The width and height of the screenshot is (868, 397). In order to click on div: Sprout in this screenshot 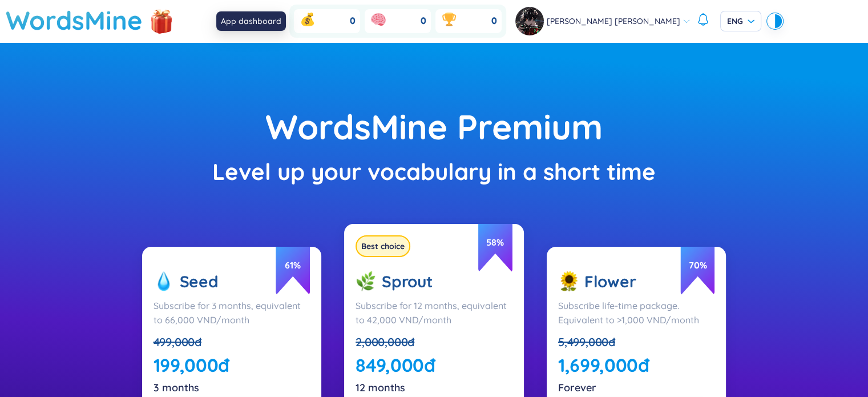, I will do `click(434, 275)`.